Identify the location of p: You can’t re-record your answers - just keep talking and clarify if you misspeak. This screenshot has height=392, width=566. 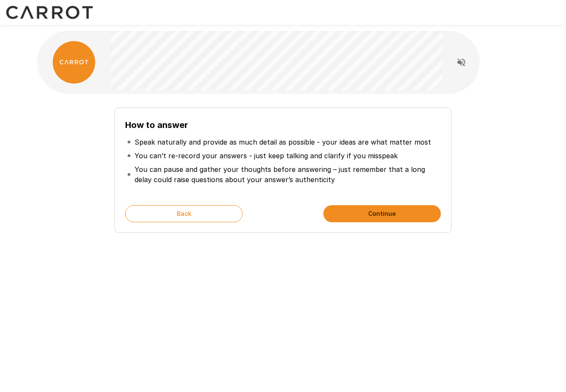
(266, 156).